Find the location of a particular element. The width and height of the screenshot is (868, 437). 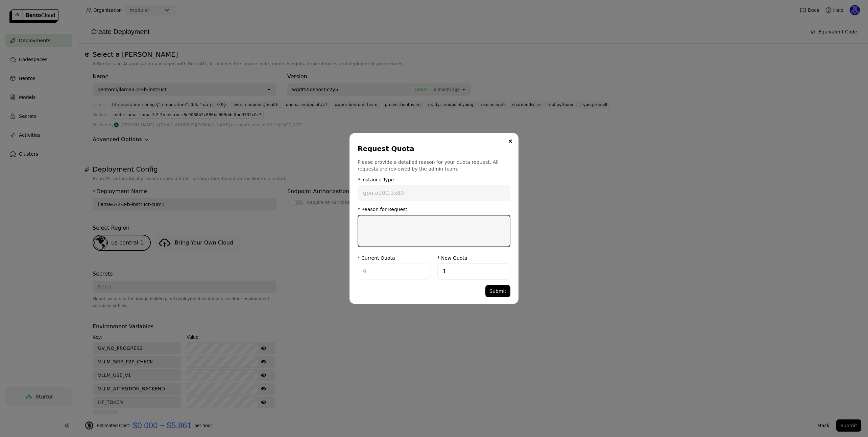

div: New Quota is located at coordinates (454, 258).